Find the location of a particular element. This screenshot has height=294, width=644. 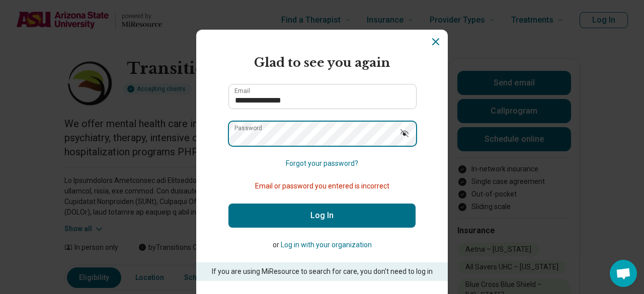

label: Email is located at coordinates (242, 91).